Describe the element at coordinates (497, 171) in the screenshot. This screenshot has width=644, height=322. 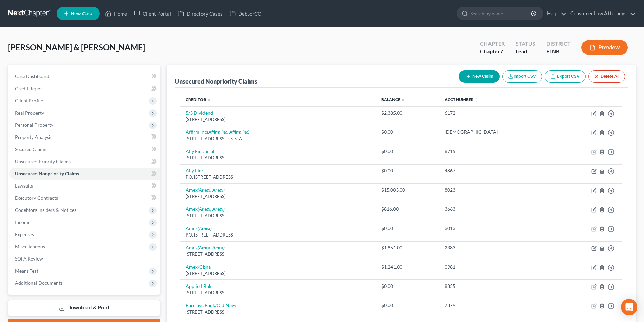
I see `div: 4867` at that location.